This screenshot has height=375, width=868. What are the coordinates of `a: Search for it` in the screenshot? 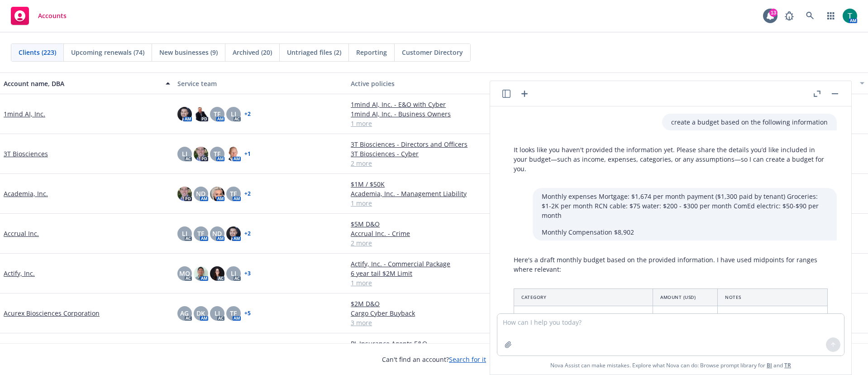 It's located at (468, 359).